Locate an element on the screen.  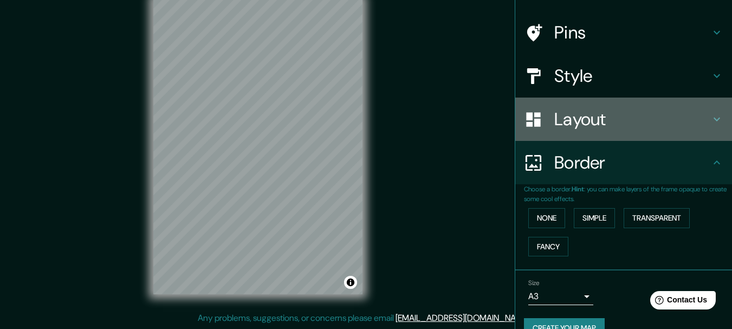
h4: Layout is located at coordinates (632, 119).